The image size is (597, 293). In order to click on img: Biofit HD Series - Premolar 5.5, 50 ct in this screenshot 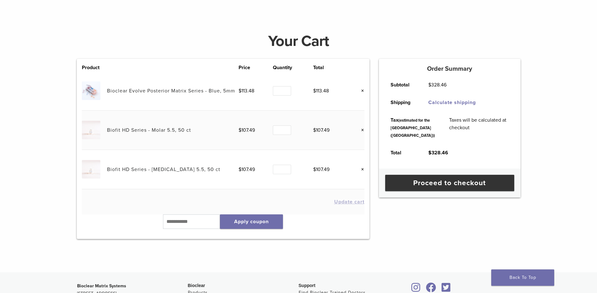, I will do `click(91, 169)`.